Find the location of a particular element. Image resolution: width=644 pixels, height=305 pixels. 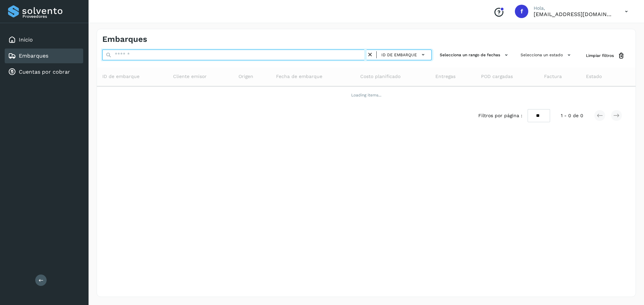

div: Embarques is located at coordinates (44, 56).